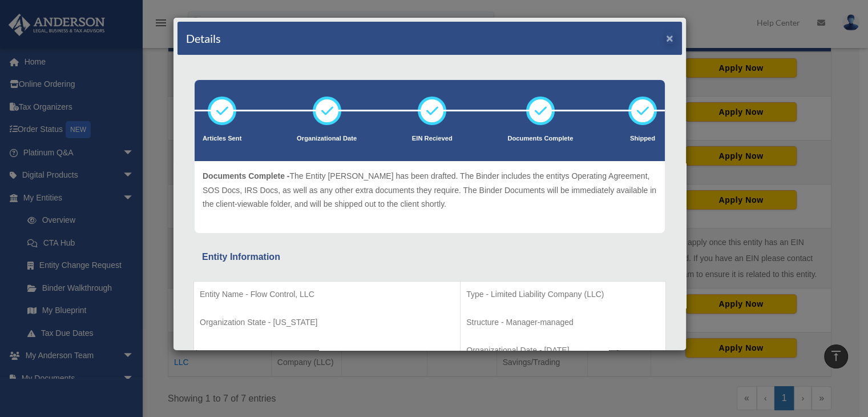 This screenshot has width=868, height=417. I want to click on p: Shipped, so click(642, 139).